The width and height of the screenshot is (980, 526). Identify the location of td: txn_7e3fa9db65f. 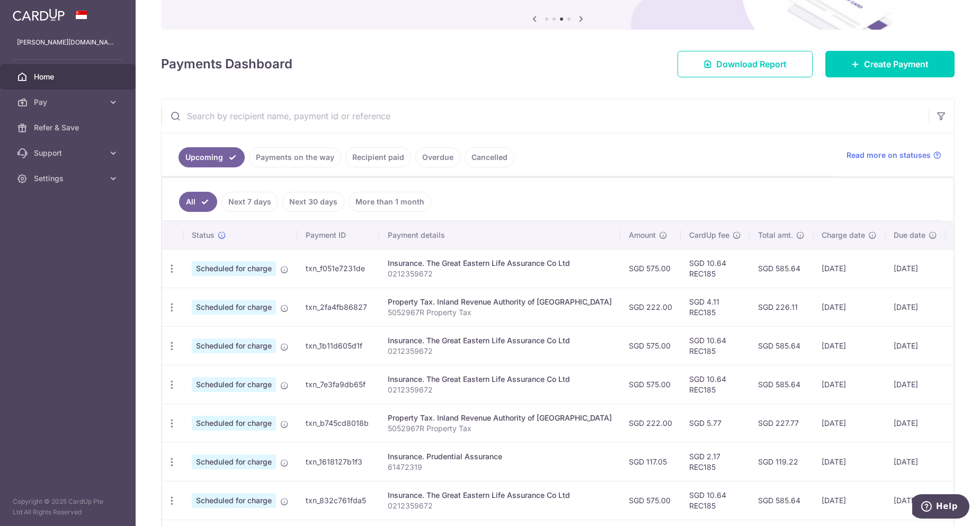
(338, 384).